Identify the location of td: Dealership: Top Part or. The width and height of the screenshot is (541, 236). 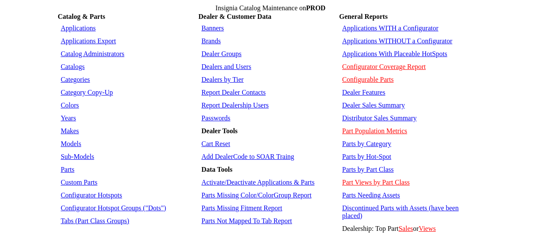
(411, 228).